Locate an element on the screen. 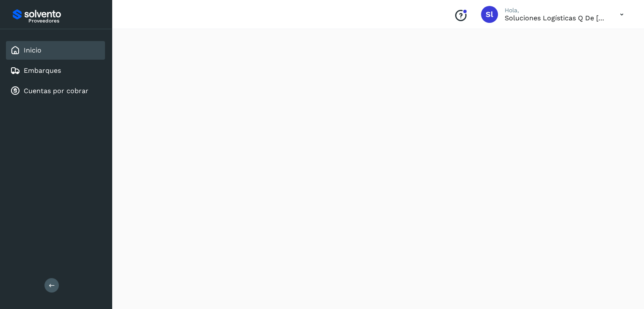  div: Embarques is located at coordinates (55, 71).